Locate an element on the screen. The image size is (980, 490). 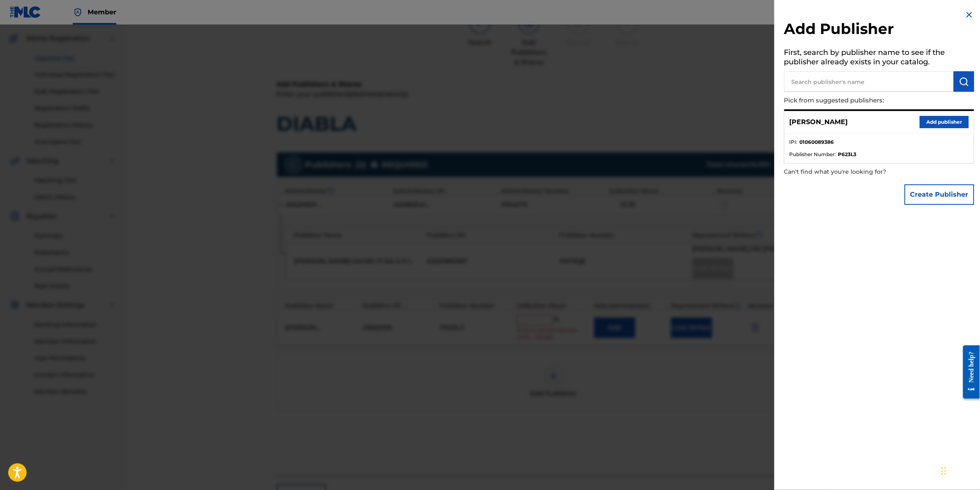
h2: Add Publisher is located at coordinates (879, 30).